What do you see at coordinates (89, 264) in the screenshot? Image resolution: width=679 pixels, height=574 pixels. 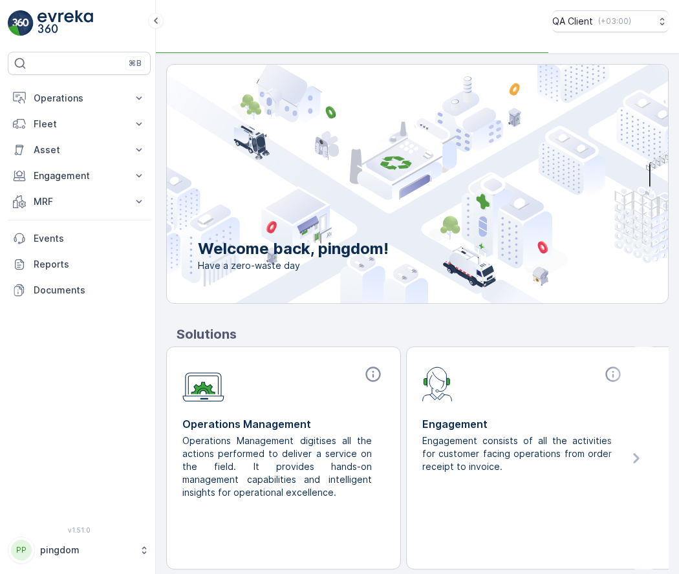 I see `p: Reports` at bounding box center [89, 264].